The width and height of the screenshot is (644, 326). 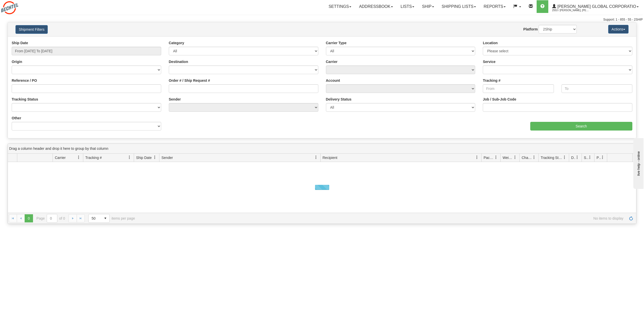 I want to click on span: Sender, so click(x=167, y=157).